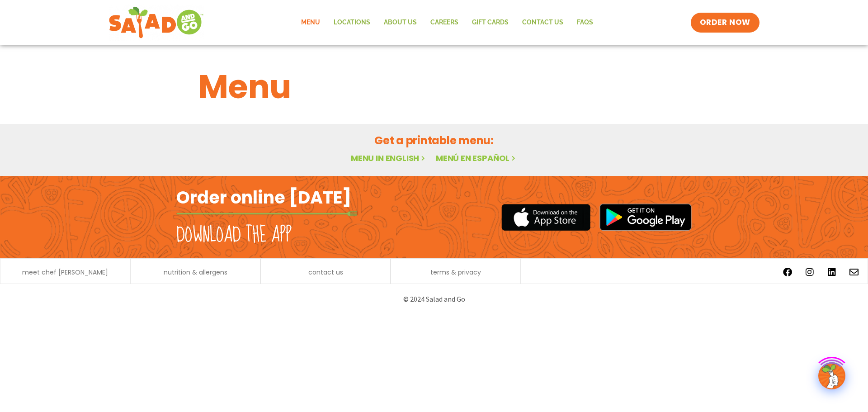  What do you see at coordinates (267, 213) in the screenshot?
I see `img: fork` at bounding box center [267, 213].